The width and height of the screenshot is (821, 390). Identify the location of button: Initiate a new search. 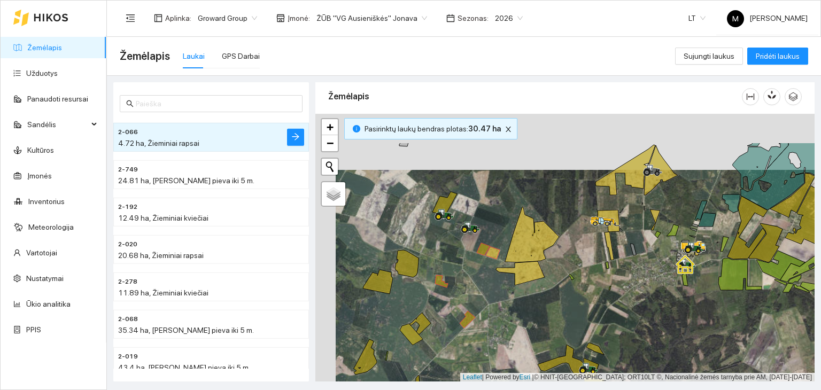
(330, 167).